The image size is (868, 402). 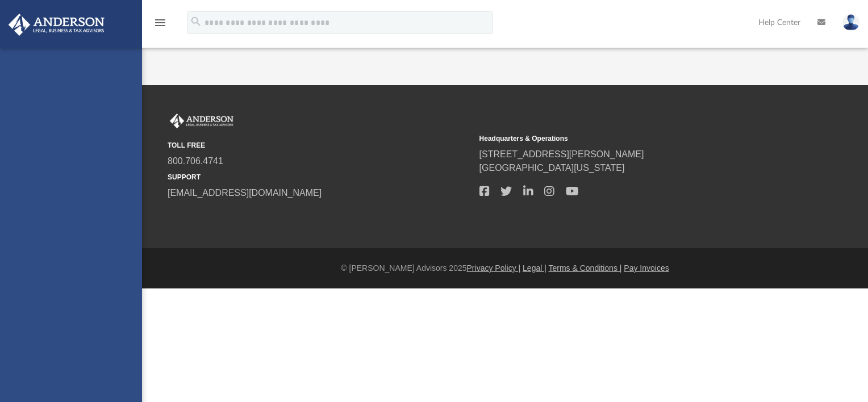 What do you see at coordinates (585, 268) in the screenshot?
I see `a: Terms & Conditions |` at bounding box center [585, 268].